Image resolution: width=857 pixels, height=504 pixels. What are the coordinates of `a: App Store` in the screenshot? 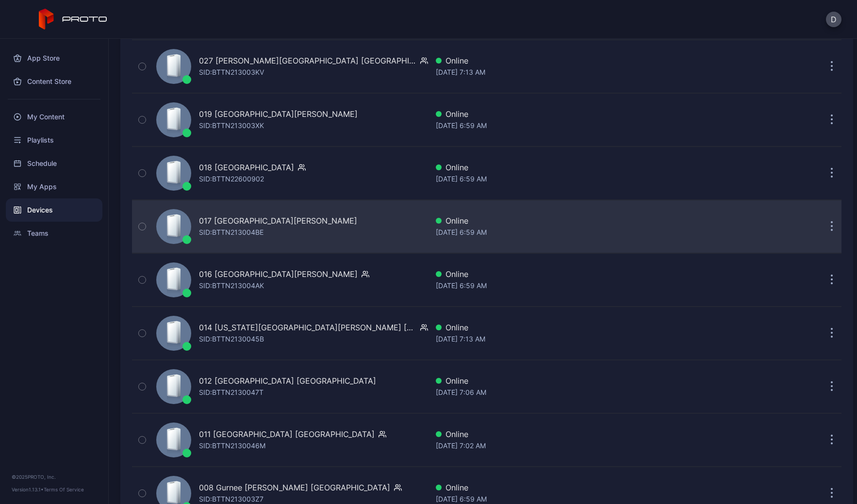 It's located at (54, 58).